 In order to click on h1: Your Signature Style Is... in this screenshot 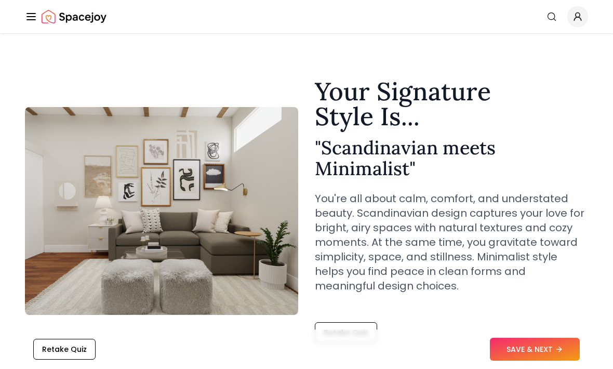, I will do `click(451, 104)`.